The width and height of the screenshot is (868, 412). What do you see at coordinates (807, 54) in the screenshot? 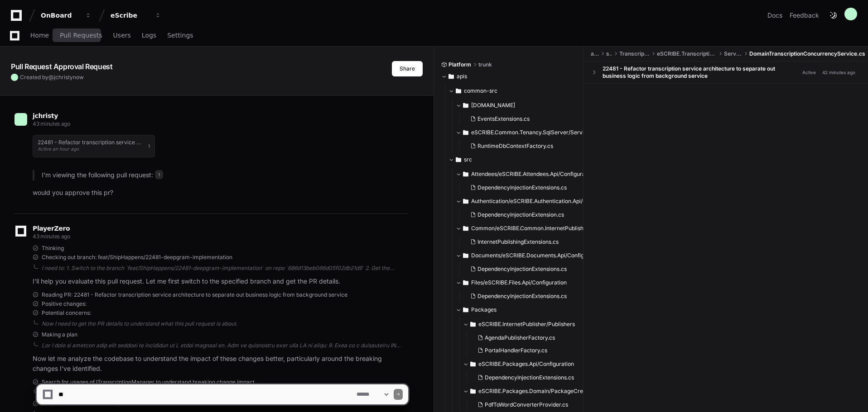
I see `span: DomainTranscriptionConcurrencyService.cs` at bounding box center [807, 54].